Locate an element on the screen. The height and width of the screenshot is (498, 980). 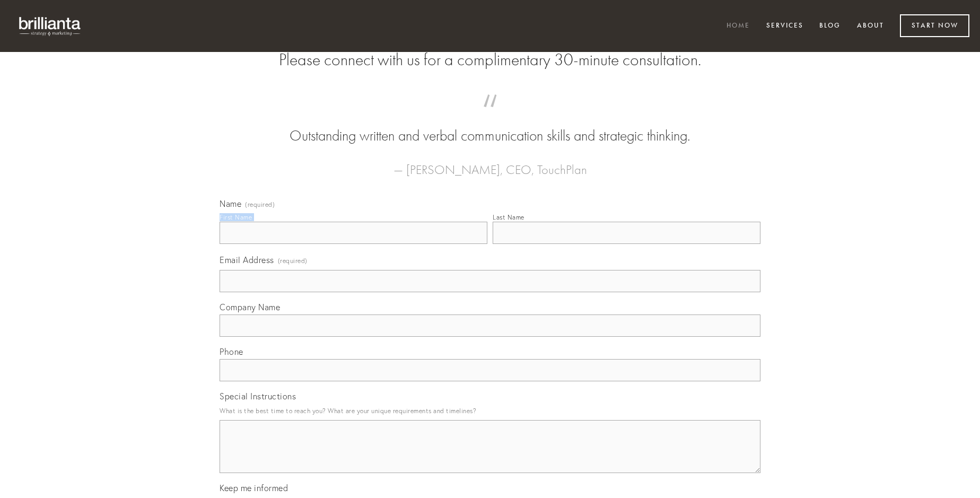
span: Email Address is located at coordinates (246, 260).